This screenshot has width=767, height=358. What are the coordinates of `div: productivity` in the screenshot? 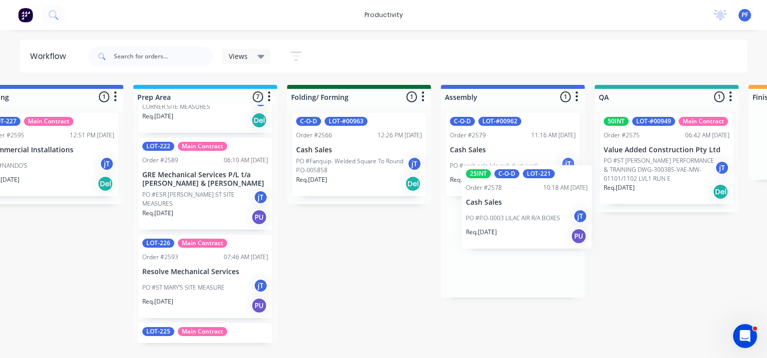 It's located at (384, 15).